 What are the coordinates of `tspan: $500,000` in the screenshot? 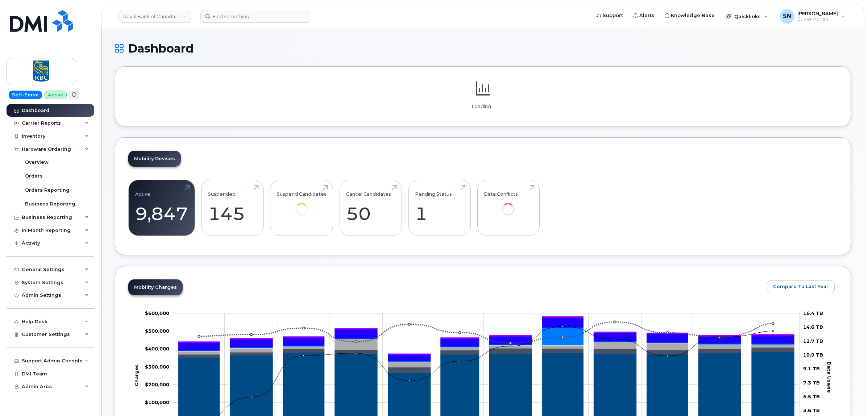 It's located at (157, 331).